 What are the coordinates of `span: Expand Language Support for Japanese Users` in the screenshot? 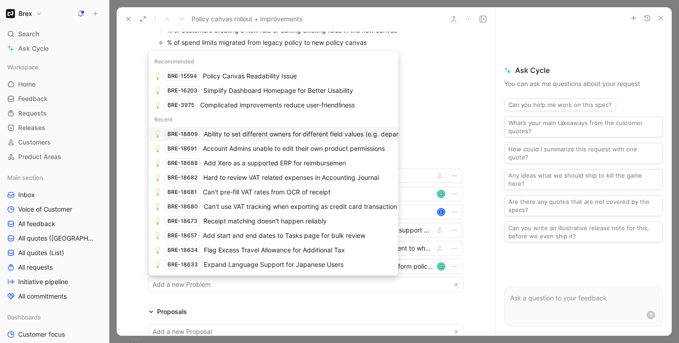 It's located at (274, 265).